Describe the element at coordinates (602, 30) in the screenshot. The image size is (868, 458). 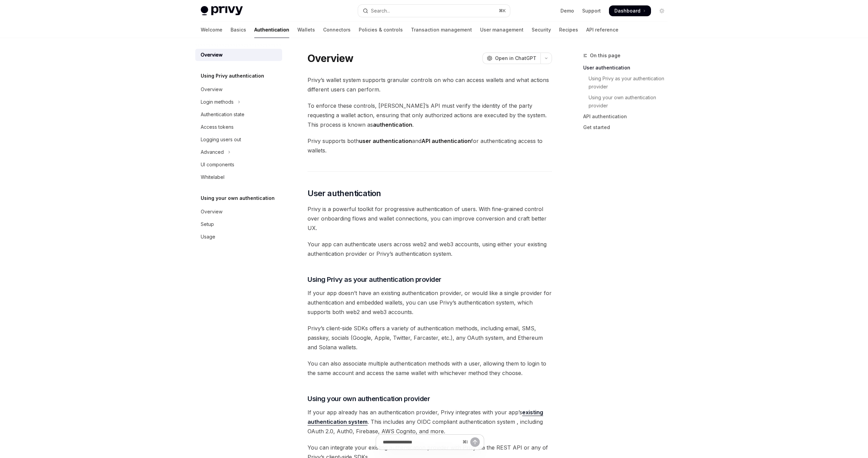
I see `a: API reference` at that location.